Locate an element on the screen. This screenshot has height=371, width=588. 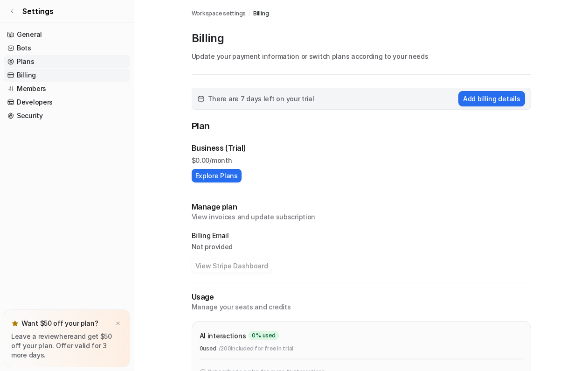
p: 0 used is located at coordinates (208, 349).